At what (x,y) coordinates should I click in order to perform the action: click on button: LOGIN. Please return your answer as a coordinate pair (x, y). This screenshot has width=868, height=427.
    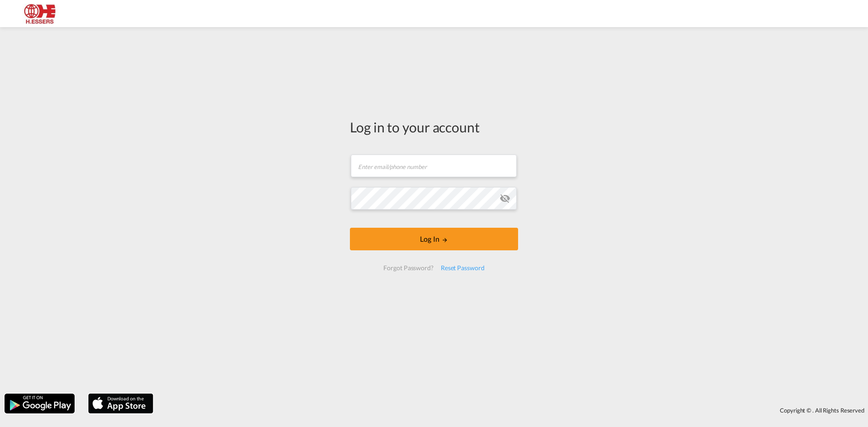
    Looking at the image, I should click on (434, 239).